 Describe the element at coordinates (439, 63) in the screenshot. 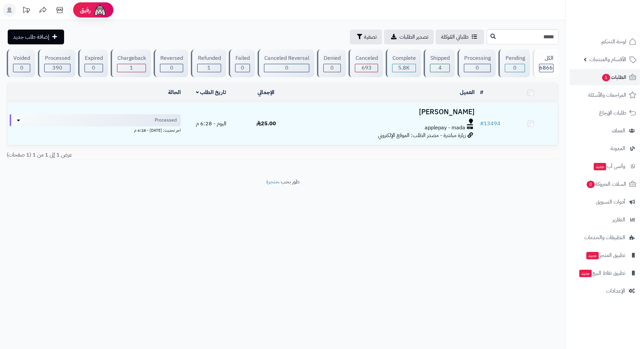

I see `a: Shipped 4` at that location.